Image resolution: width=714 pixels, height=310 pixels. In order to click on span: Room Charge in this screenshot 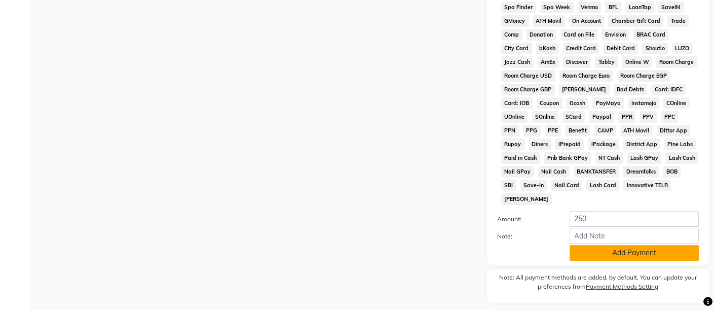, I will do `click(677, 62)`.